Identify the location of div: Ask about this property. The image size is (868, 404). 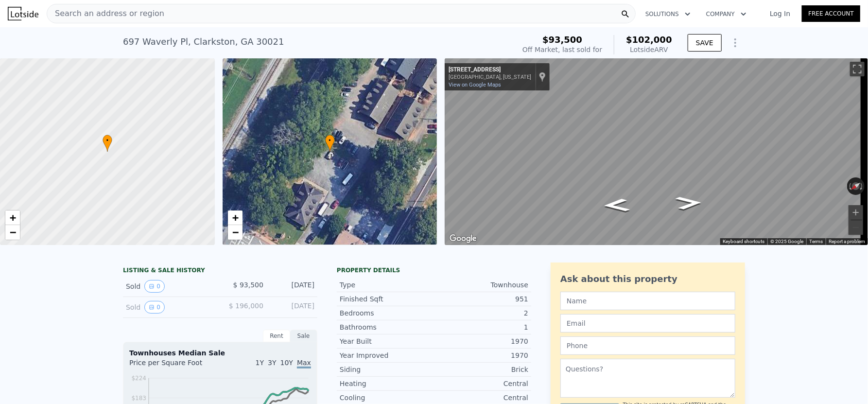
(648, 279).